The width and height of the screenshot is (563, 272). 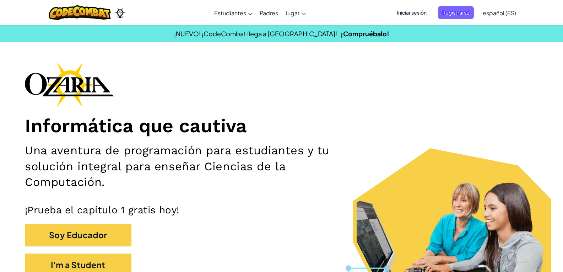 I want to click on span: español (ES), so click(x=500, y=13).